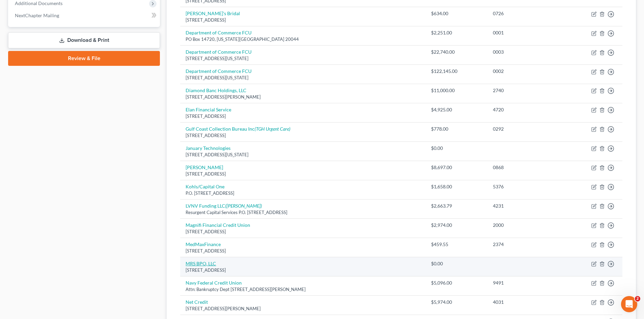 Image resolution: width=644 pixels, height=319 pixels. Describe the element at coordinates (84, 59) in the screenshot. I see `a: Review & File` at that location.